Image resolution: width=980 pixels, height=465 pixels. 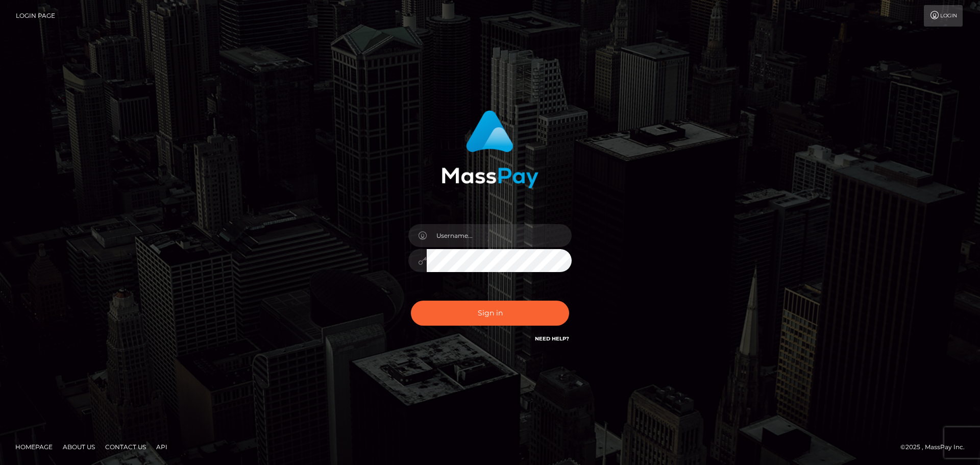 I want to click on button: Sign in, so click(x=490, y=313).